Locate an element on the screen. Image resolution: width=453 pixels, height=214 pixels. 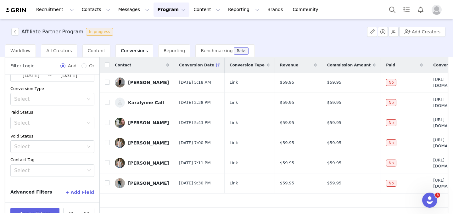
img: da761a40-46cf-4f7e-bd28-bd93590674ea.jpg is located at coordinates (120, 183).